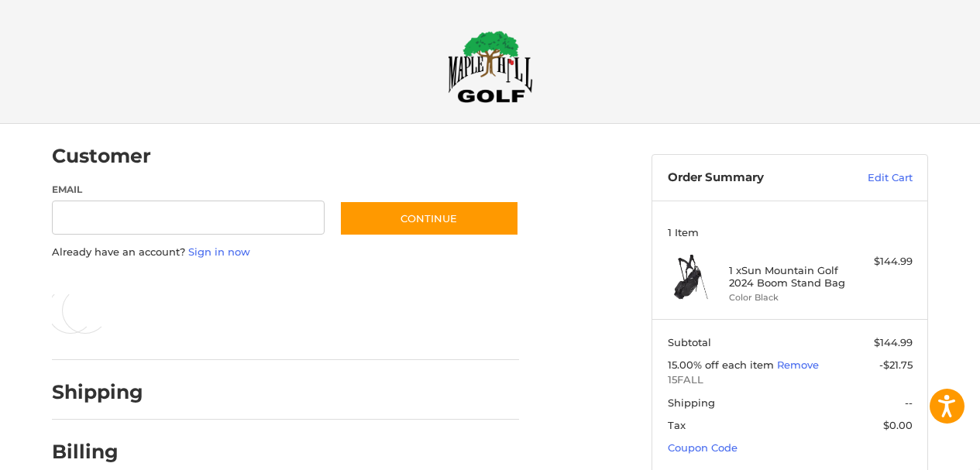  What do you see at coordinates (882, 262) in the screenshot?
I see `div: $144.99` at bounding box center [882, 262].